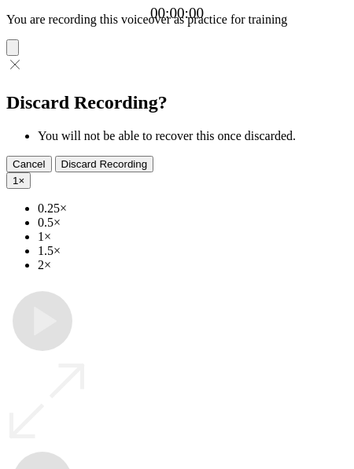 This screenshot has height=469, width=354. What do you see at coordinates (105, 164) in the screenshot?
I see `button: Discard Recording` at bounding box center [105, 164].